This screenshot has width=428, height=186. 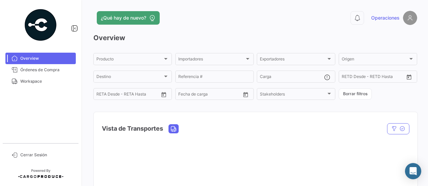 What do you see at coordinates (293, 60) in the screenshot?
I see `span: Exportadores` at bounding box center [293, 60].